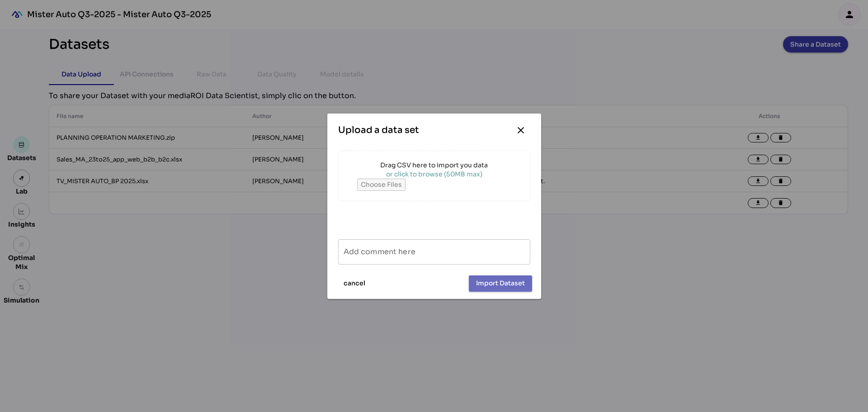 The image size is (868, 412). Describe the element at coordinates (355, 283) in the screenshot. I see `button: cancel` at that location.